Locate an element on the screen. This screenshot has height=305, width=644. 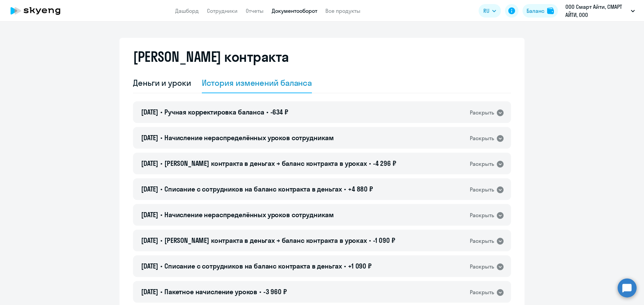
button: ООО Смарт Айти, СМАРТ АЙТИ, ООО is located at coordinates (600, 11).